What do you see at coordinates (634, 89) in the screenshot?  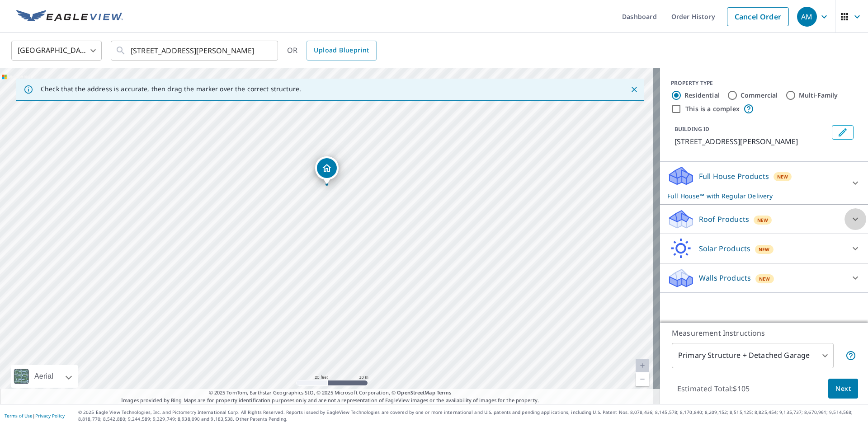 I see `button: Close` at bounding box center [634, 89].